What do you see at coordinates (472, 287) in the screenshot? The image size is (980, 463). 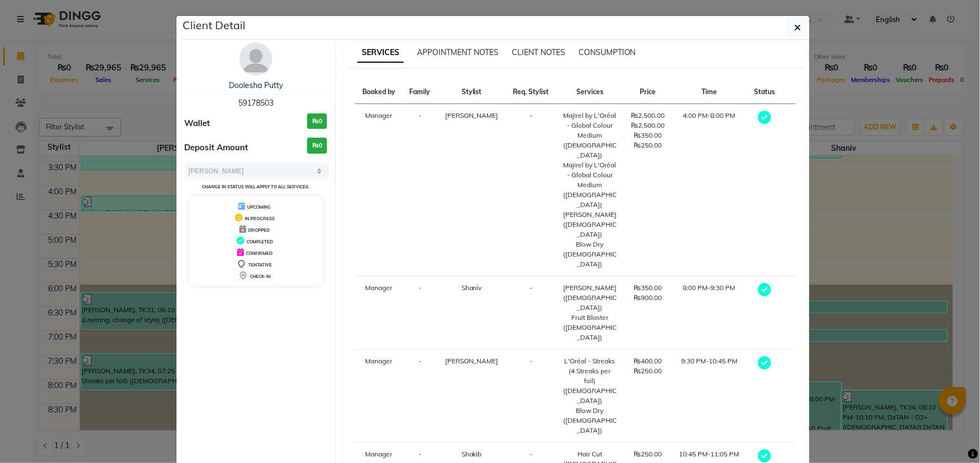 I see `span: Shaniv` at bounding box center [472, 287].